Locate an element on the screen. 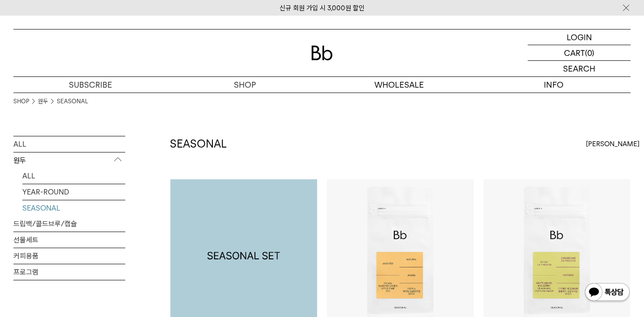 The height and width of the screenshot is (317, 644). p: WHOLESALE is located at coordinates (399, 85).